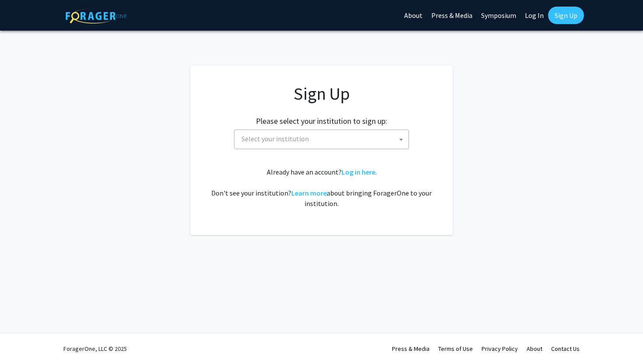  Describe the element at coordinates (96, 16) in the screenshot. I see `img: ForagerOne Logo` at that location.